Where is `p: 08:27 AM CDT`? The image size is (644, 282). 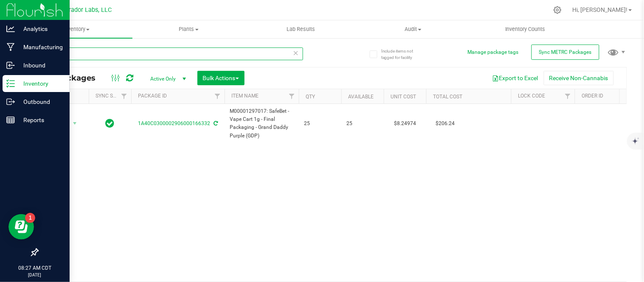
p: 08:27 AM CDT is located at coordinates (34, 268).